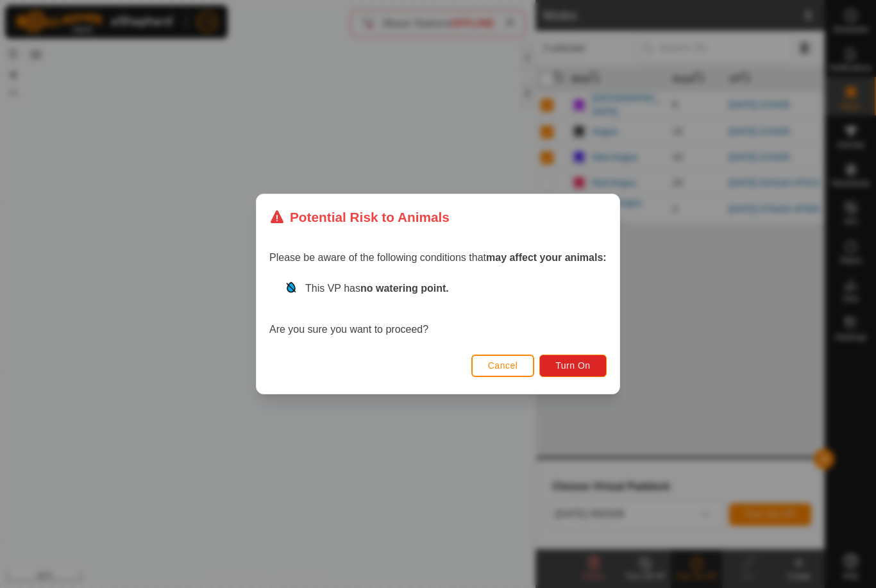 The height and width of the screenshot is (588, 876). Describe the element at coordinates (503, 366) in the screenshot. I see `button: Cancel` at that location.